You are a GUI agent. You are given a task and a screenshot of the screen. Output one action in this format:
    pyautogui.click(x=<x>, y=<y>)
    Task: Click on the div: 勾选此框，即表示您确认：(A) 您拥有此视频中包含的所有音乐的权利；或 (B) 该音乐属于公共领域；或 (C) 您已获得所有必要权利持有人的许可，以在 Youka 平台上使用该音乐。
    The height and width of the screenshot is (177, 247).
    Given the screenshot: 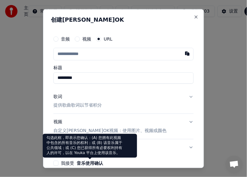 What is the action you would take?
    pyautogui.click(x=90, y=146)
    